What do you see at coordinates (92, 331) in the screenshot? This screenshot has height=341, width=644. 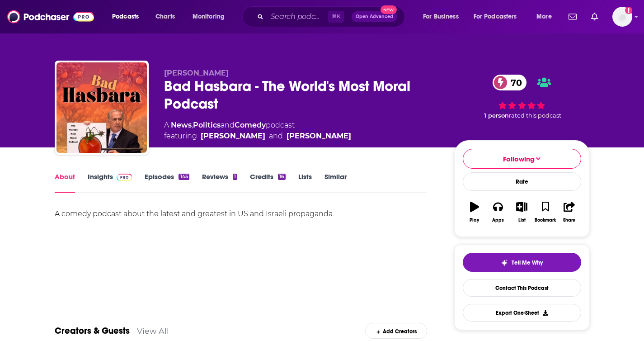 I see `a: Creators & Guests` at bounding box center [92, 331].